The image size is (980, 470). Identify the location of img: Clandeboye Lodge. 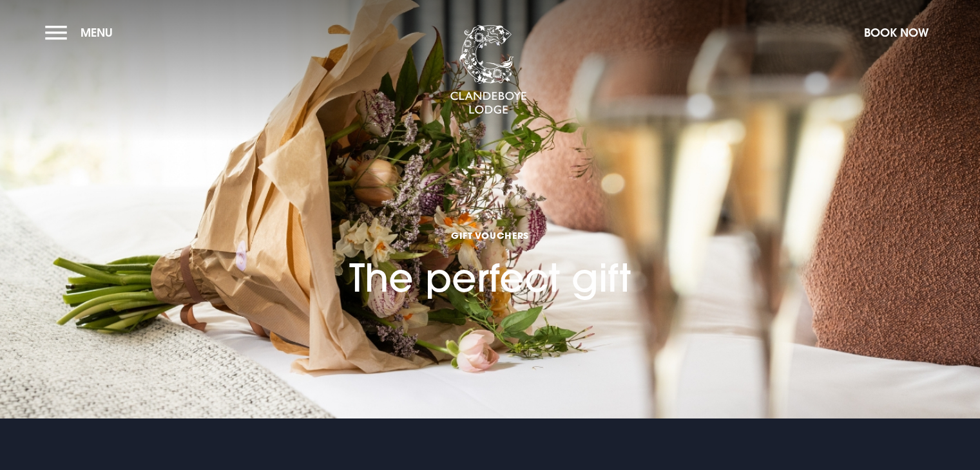
(488, 70).